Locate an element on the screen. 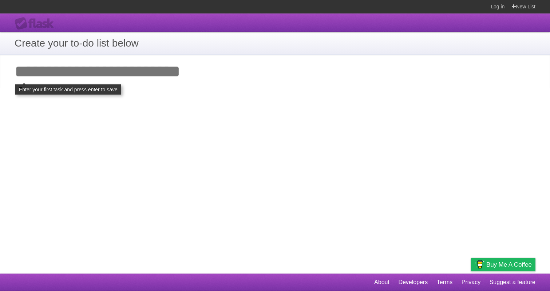 This screenshot has height=291, width=550. h1: Create your to-do list below is located at coordinates (275, 43).